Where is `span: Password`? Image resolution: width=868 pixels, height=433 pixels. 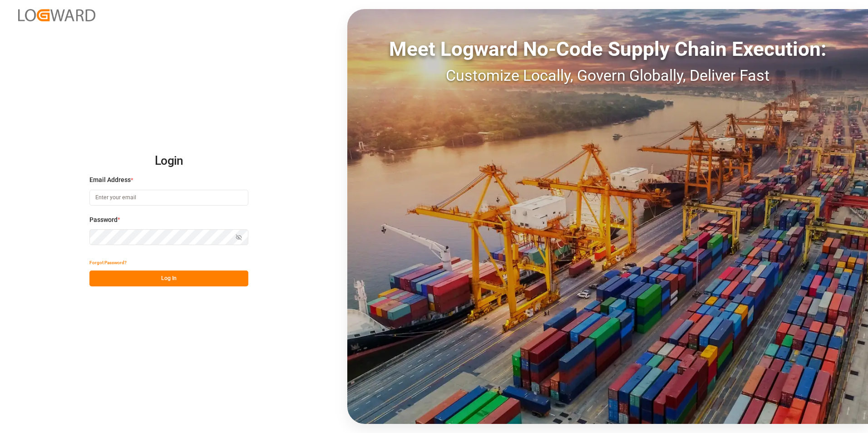 span: Password is located at coordinates (103, 219).